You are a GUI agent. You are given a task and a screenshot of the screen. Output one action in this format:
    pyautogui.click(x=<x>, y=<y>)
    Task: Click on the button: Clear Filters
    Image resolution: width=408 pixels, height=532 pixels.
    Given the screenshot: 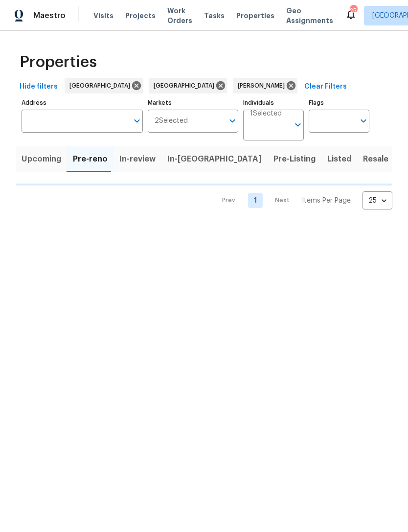 What is the action you would take?
    pyautogui.click(x=326, y=87)
    